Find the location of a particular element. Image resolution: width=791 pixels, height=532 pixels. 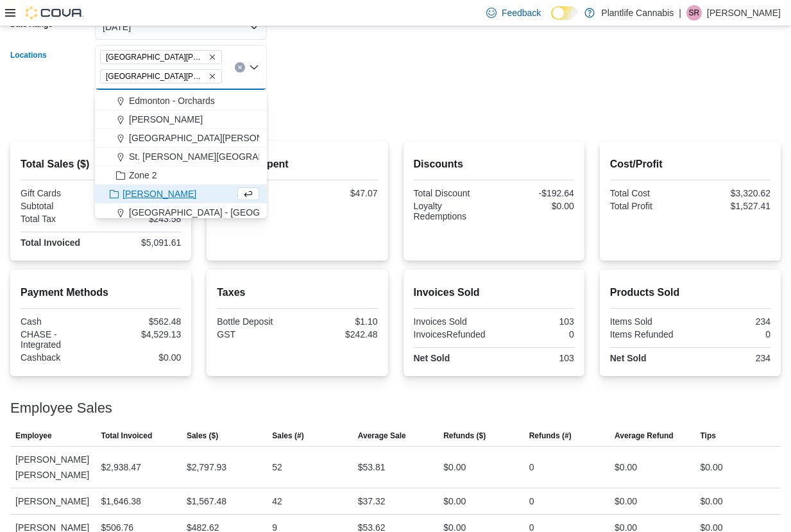

div: Items Refunded is located at coordinates (649, 334).